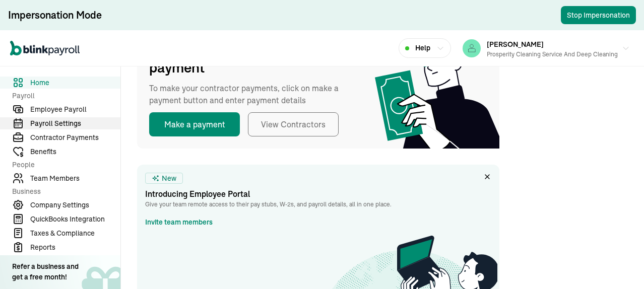 This screenshot has height=289, width=644. Describe the element at coordinates (619, 265) in the screenshot. I see `div: Chat Widget` at that location.